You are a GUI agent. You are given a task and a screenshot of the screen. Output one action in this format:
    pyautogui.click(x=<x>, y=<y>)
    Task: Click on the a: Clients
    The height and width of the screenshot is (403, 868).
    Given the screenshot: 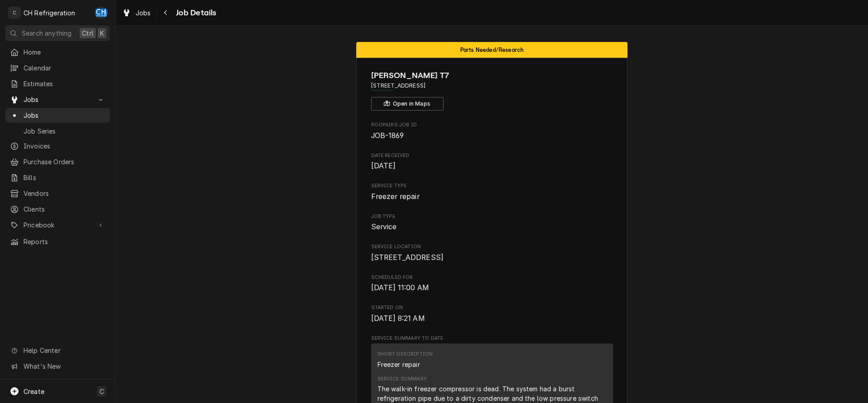 What is the action you would take?
    pyautogui.click(x=58, y=209)
    